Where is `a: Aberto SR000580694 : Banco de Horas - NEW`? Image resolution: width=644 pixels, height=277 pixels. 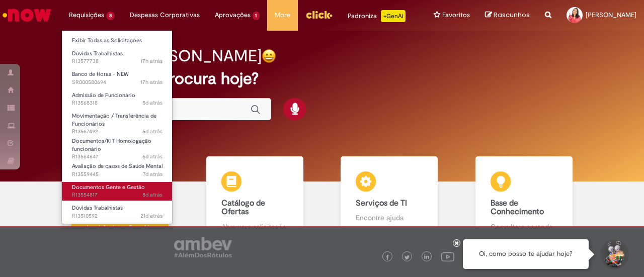
a: Aberto SR000580694 : Banco de Horas - NEW is located at coordinates (117, 78).